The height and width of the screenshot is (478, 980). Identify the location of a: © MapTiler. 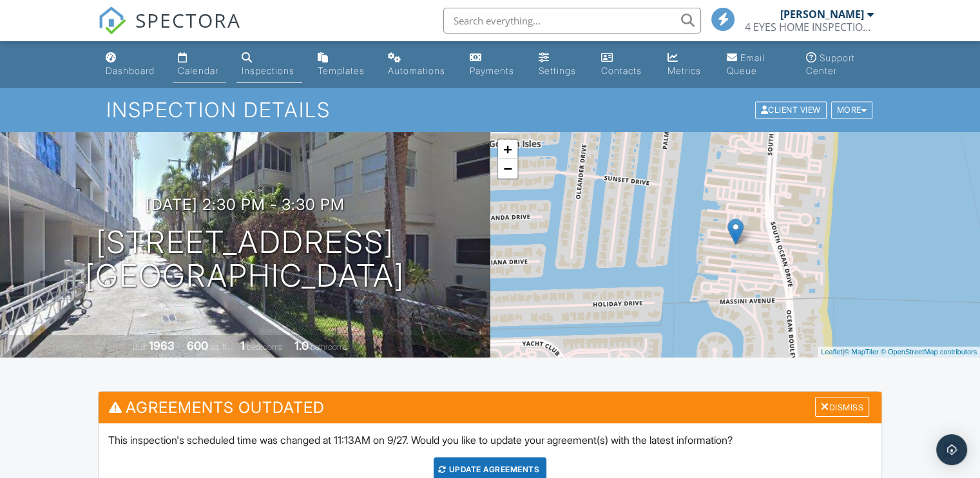
(861, 352).